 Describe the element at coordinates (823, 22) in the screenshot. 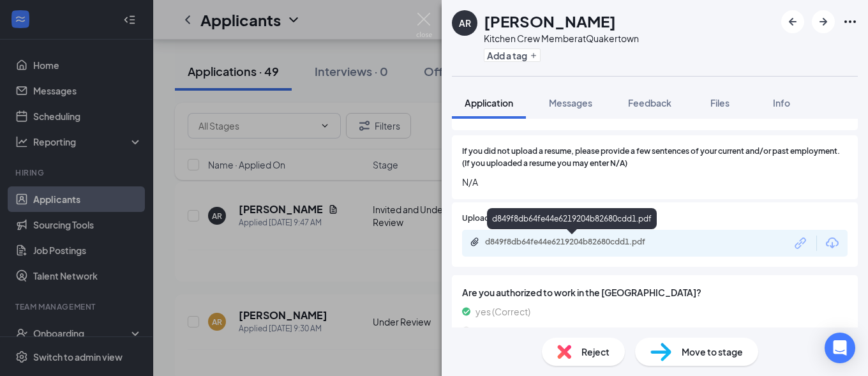

I see `button: ArrowRight` at that location.